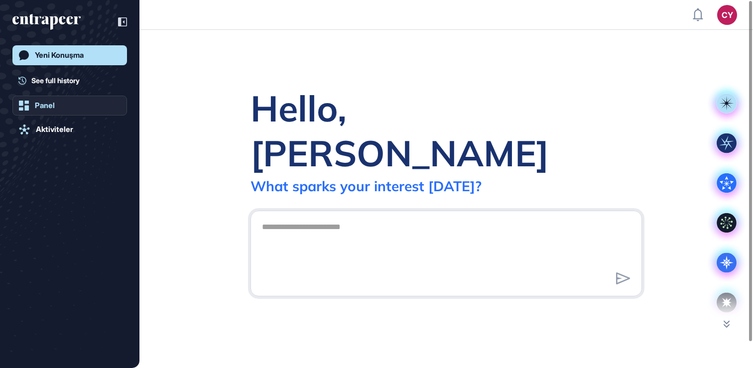 This screenshot has height=368, width=753. I want to click on button: CY, so click(727, 15).